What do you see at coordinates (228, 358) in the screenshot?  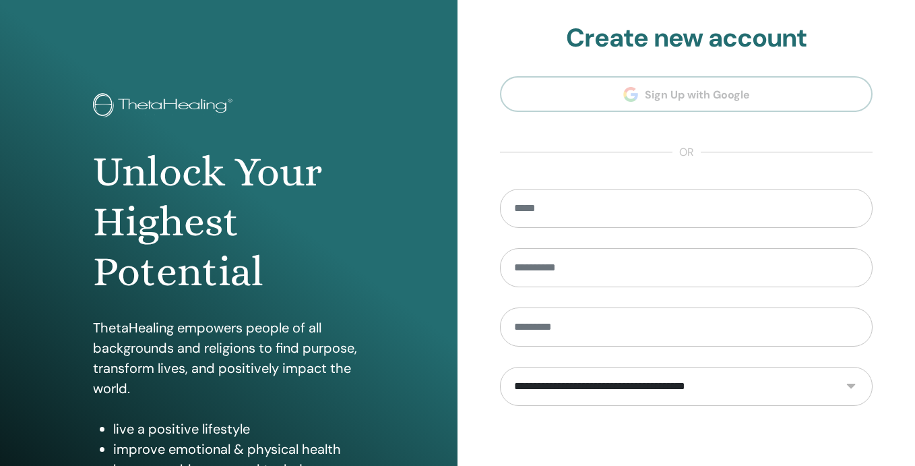 I see `p: ThetaHealing empowers people of all backgrounds and religions to find purpose, transform lives, a...` at bounding box center [228, 358].